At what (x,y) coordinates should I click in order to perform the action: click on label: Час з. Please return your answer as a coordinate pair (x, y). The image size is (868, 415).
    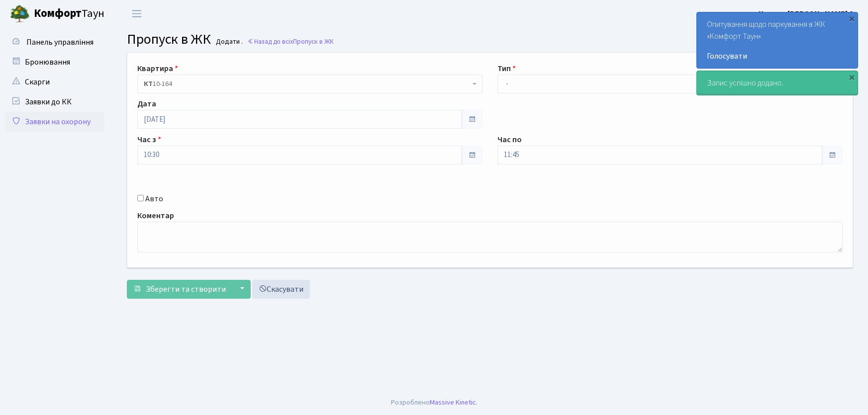
    Looking at the image, I should click on (149, 140).